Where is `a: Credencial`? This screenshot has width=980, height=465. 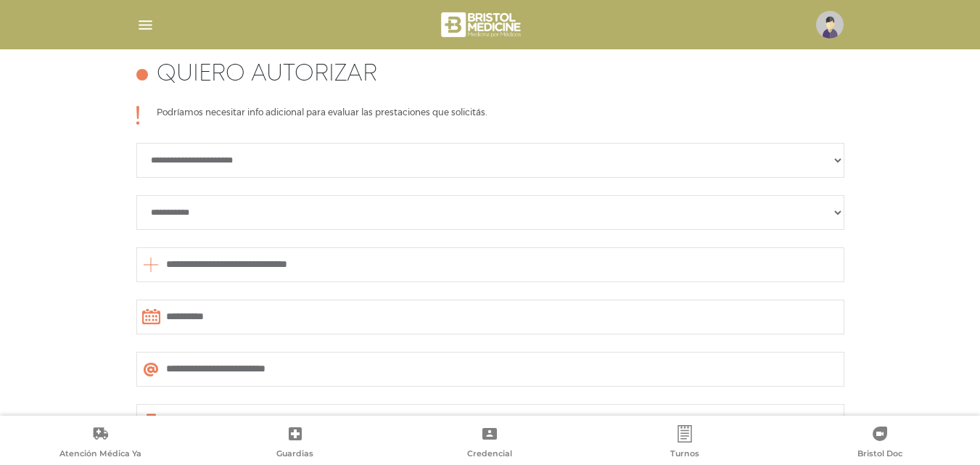
a: Credencial is located at coordinates (490, 443).